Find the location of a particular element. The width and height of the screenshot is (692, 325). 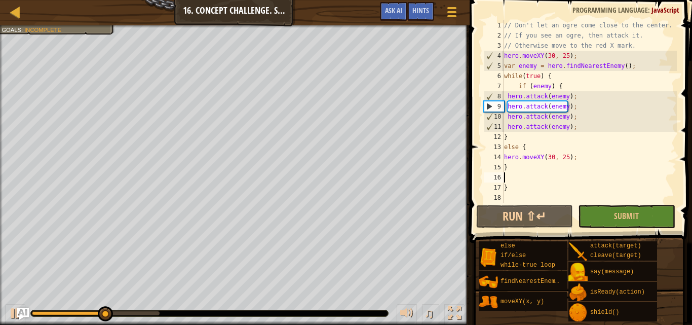

span: Incomplete is located at coordinates (43, 29).